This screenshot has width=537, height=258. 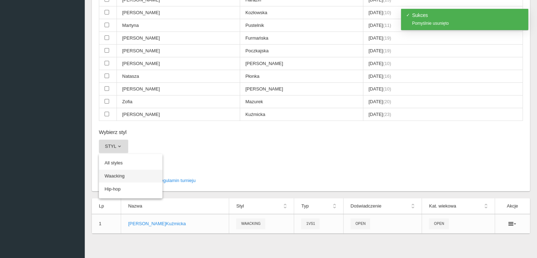 What do you see at coordinates (301, 38) in the screenshot?
I see `td: Furmańska` at bounding box center [301, 38].